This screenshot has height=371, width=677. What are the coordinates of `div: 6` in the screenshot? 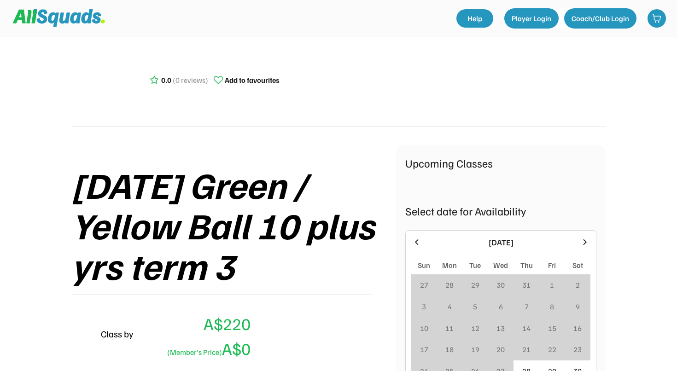 It's located at (500, 307).